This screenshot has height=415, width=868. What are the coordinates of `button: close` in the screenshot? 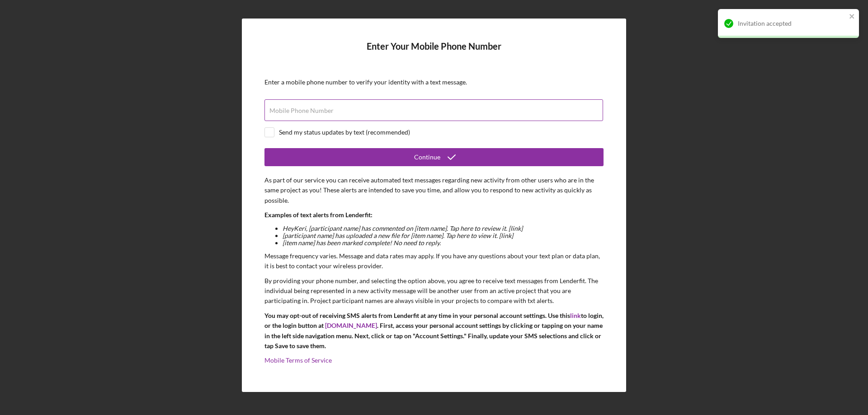 It's located at (852, 17).